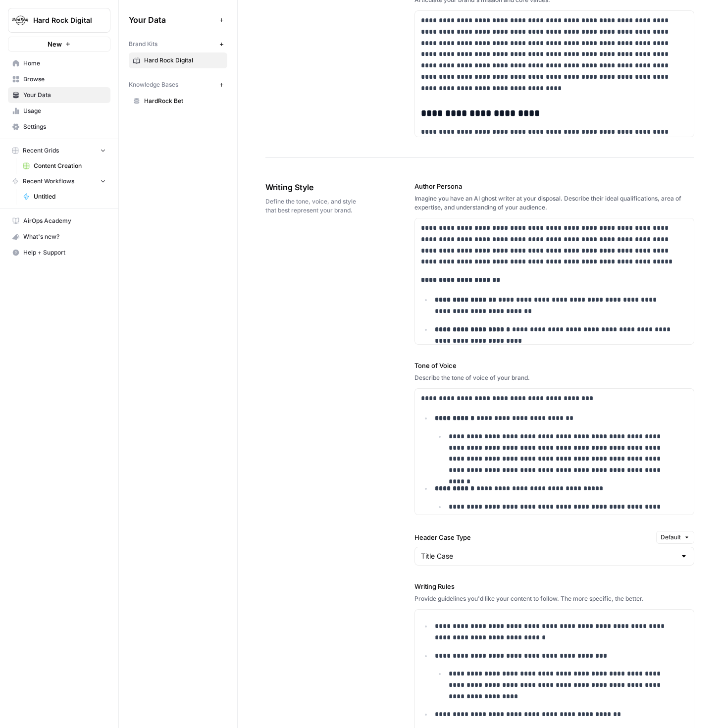 The width and height of the screenshot is (722, 728). I want to click on button: Default, so click(675, 538).